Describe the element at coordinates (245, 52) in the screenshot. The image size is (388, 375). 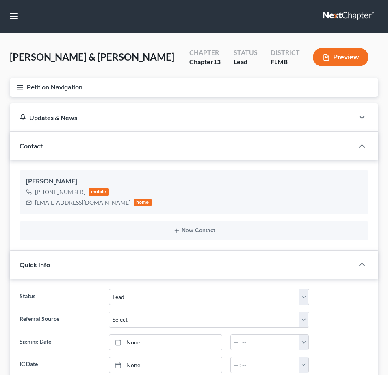
I see `div: Status` at that location.